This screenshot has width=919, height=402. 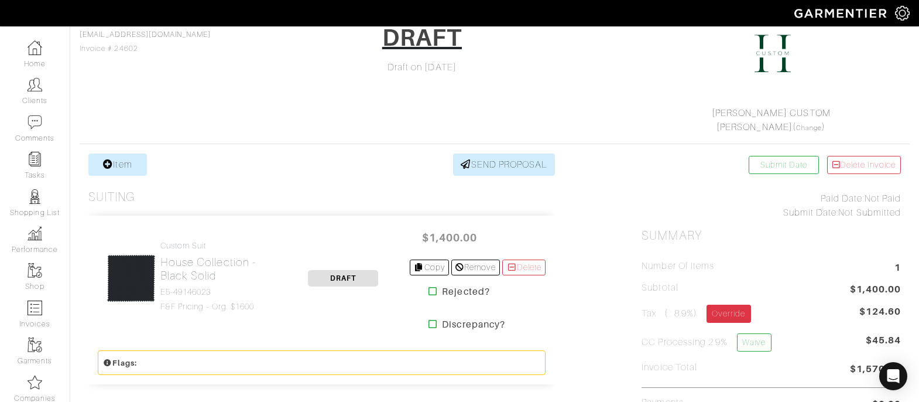 What do you see at coordinates (35, 47) in the screenshot?
I see `img: dashboard-icon-dbcd8f5a0b271acd01030246c82b418ddd0df26cd7fceb0bd07c9910d44c42f6.png` at bounding box center [35, 47].